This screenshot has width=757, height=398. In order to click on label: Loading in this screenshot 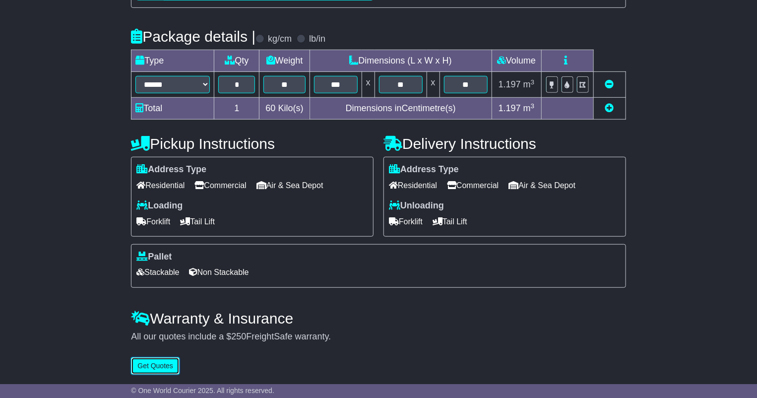, I will do `click(159, 206)`.